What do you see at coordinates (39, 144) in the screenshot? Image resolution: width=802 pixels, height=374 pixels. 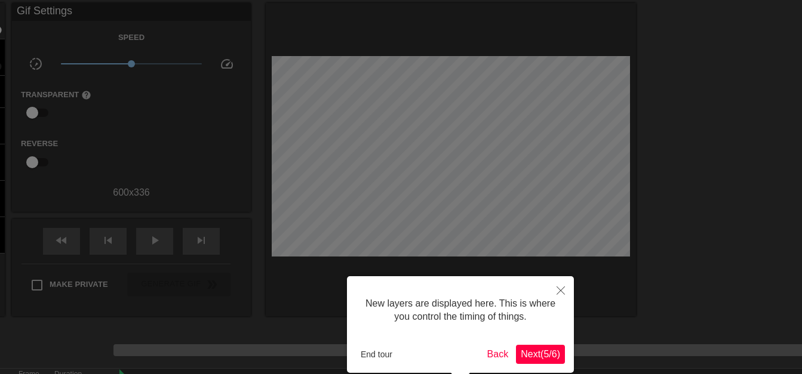 I see `label: Reverse` at bounding box center [39, 144].